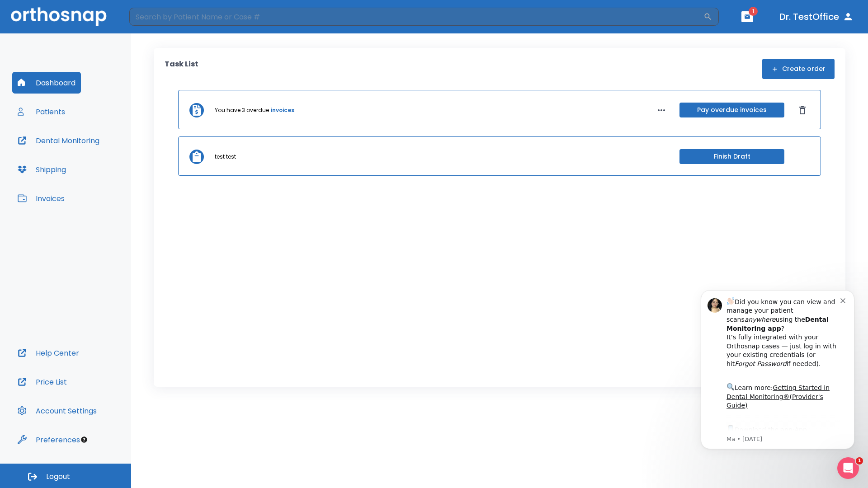 The height and width of the screenshot is (488, 868). I want to click on div: message notification from Ma, 3w ago. 👋🏻 Did you know you can view and manage your patient scans ..., so click(90, 93).